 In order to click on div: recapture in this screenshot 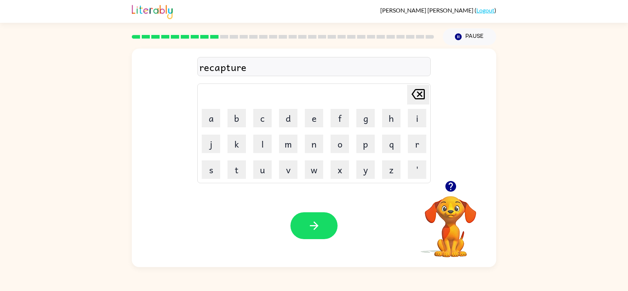, I will do `click(314, 67)`.